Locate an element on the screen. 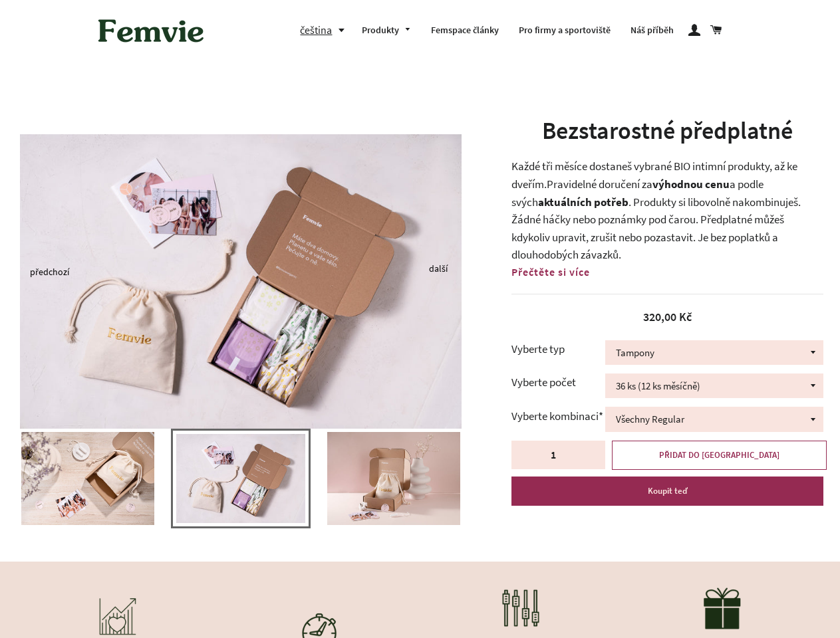 The width and height of the screenshot is (840, 638). a: Produkty is located at coordinates (386, 31).